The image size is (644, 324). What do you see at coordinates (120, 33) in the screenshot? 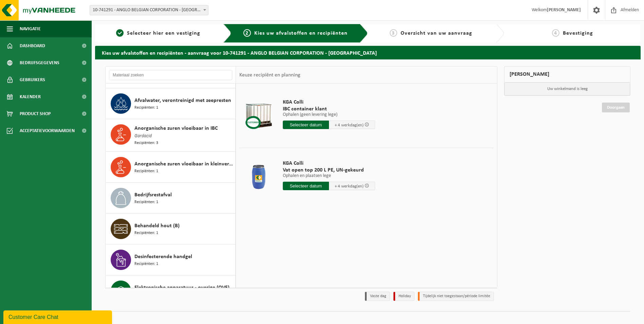
I see `span: 1` at bounding box center [120, 33].